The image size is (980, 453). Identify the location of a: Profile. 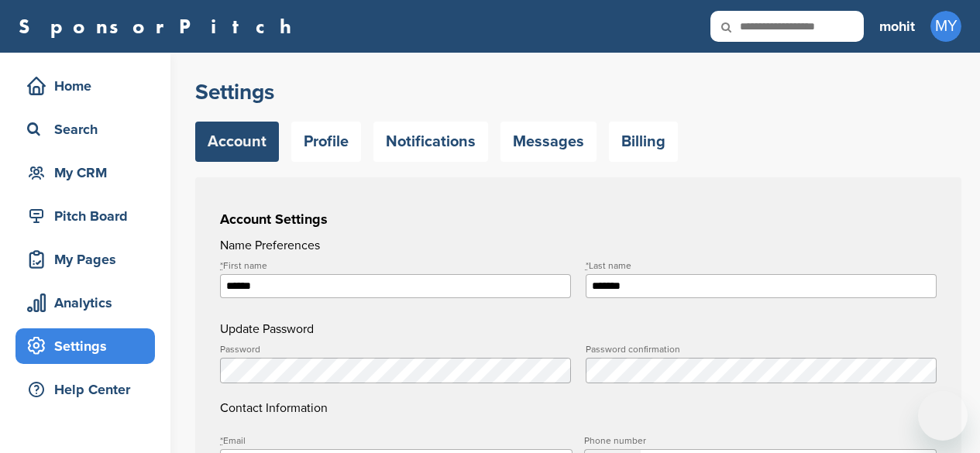
(327, 142).